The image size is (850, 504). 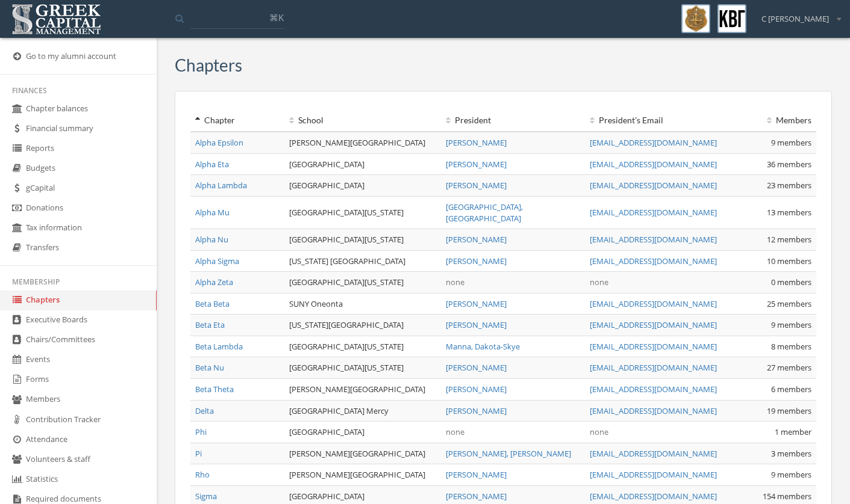 What do you see at coordinates (217, 261) in the screenshot?
I see `a: Alpha Sigma` at bounding box center [217, 261].